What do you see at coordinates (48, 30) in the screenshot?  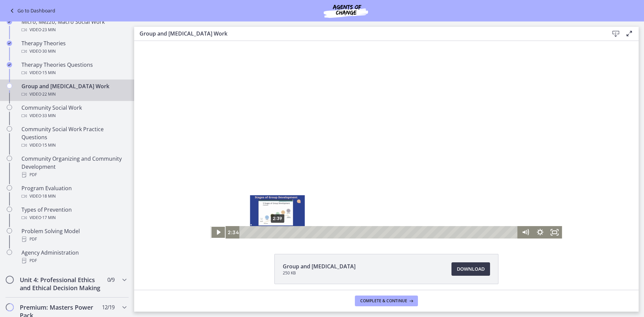 I see `span: · 23 min` at bounding box center [48, 30].